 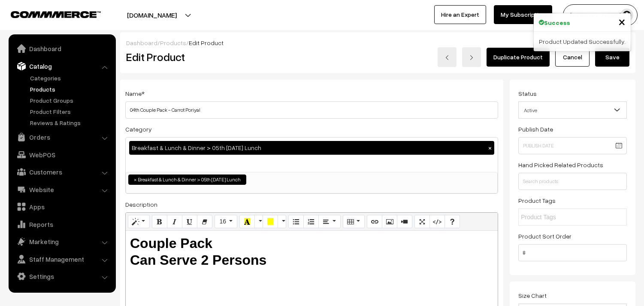 What do you see at coordinates (311, 110) in the screenshot?
I see `input: Name` at bounding box center [311, 110].